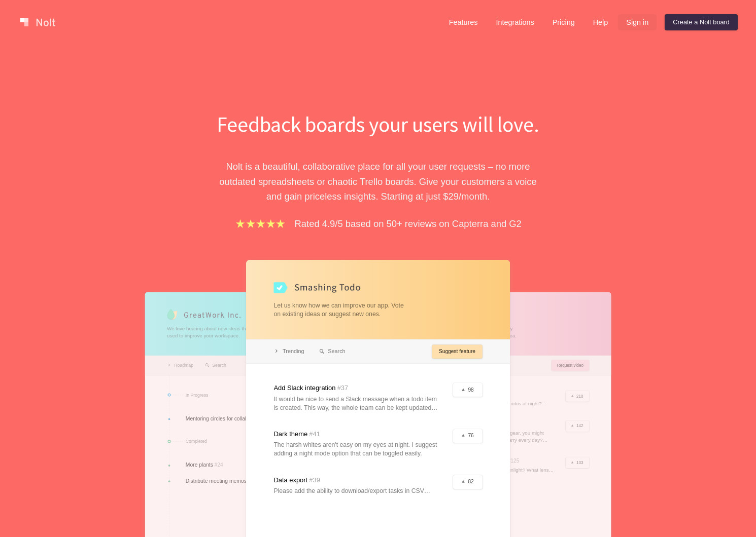 The height and width of the screenshot is (537, 756). I want to click on a: Pricing, so click(563, 22).